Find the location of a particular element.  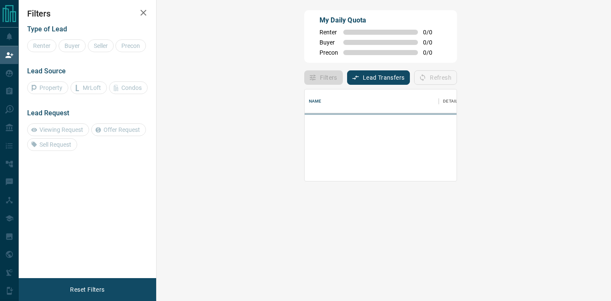

p: My Daily Quota is located at coordinates (381, 20).